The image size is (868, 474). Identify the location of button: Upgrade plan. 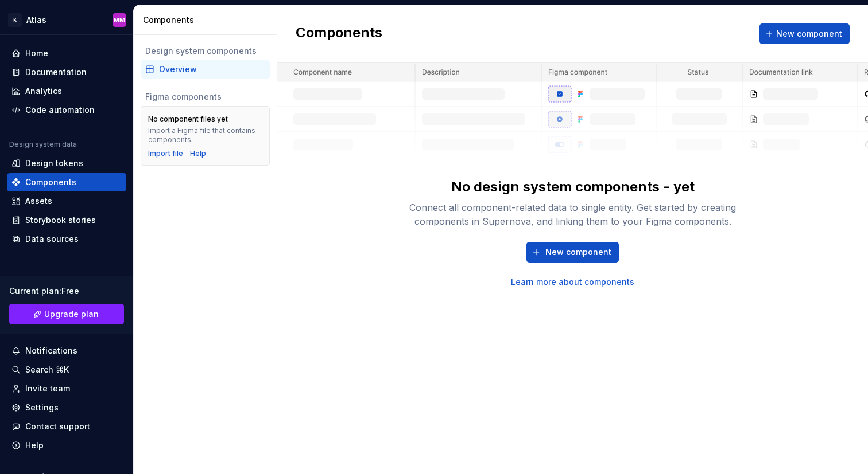
(67, 314).